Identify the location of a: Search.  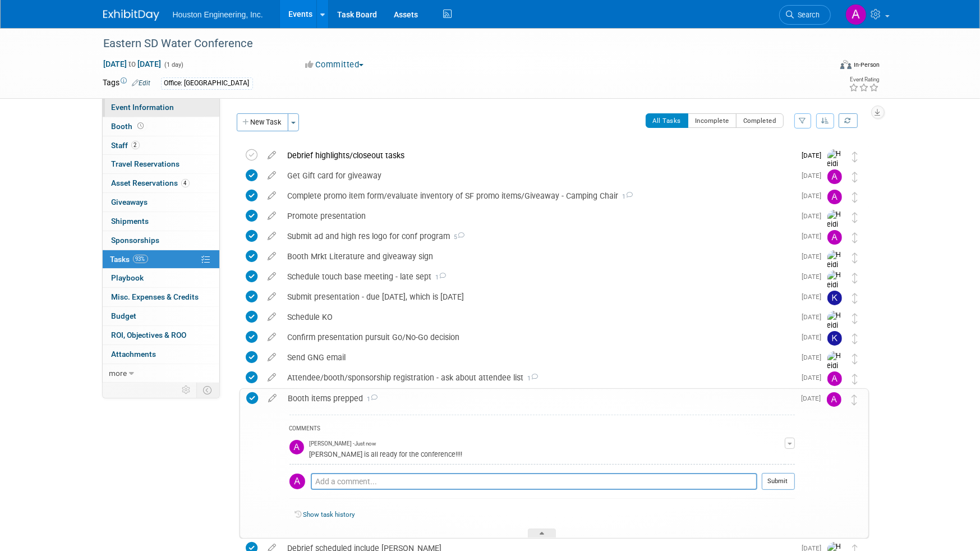
(804, 15).